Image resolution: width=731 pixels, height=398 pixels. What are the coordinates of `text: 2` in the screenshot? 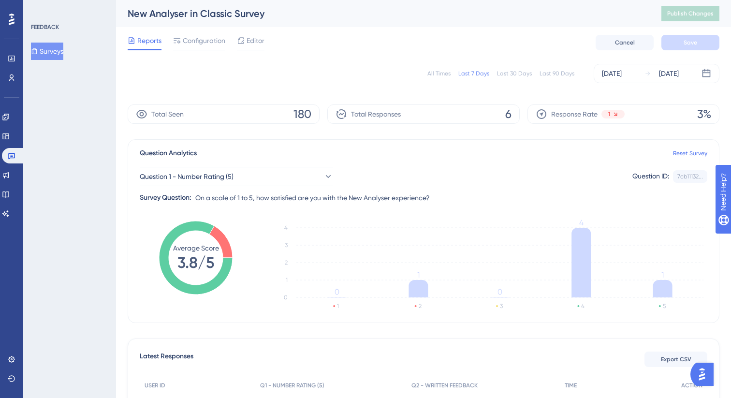 It's located at (420, 306).